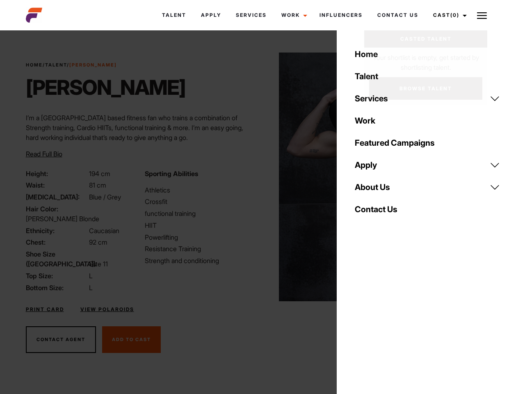 The image size is (518, 394). I want to click on li: Powerlifting, so click(199, 237).